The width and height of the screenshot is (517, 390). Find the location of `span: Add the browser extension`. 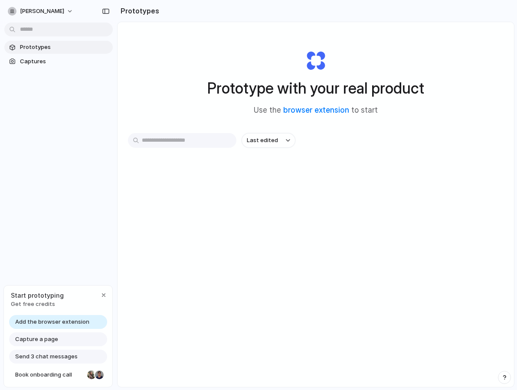

span: Add the browser extension is located at coordinates (52, 322).